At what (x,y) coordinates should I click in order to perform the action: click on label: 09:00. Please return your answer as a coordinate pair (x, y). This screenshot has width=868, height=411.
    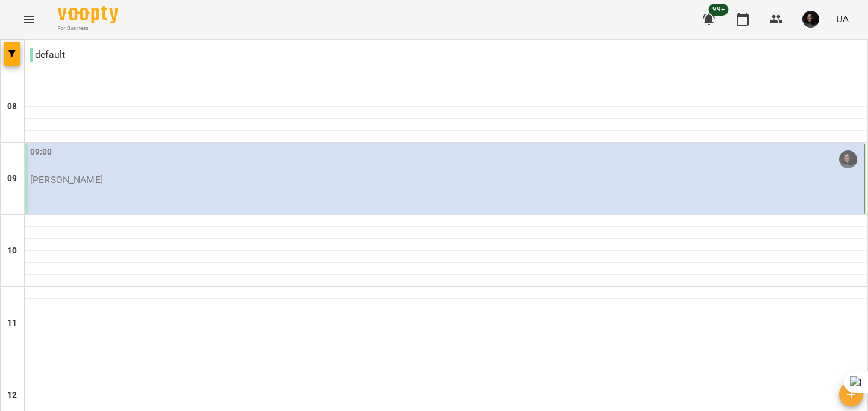
    Looking at the image, I should click on (41, 152).